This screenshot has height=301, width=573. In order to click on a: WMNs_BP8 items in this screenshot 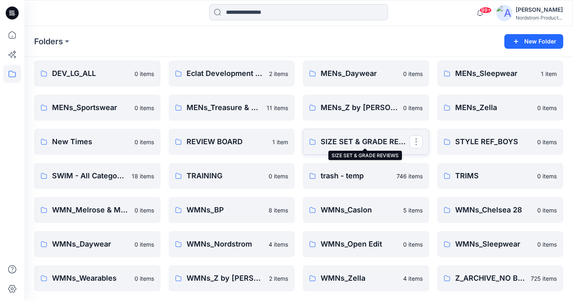, I will do `click(232, 210)`.